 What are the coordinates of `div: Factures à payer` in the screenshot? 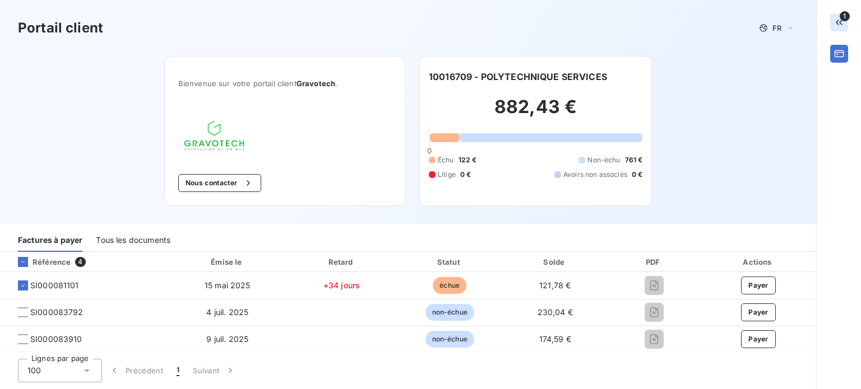 It's located at (50, 240).